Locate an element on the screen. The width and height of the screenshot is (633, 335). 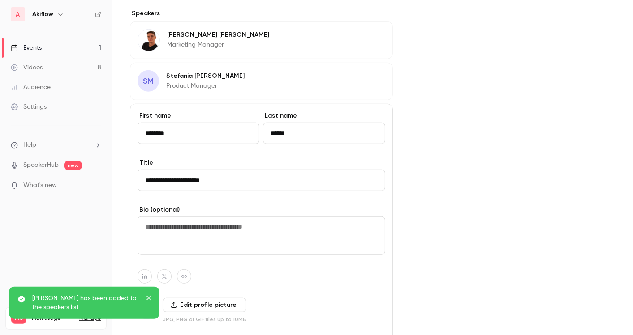
span: SM is located at coordinates (148, 81).